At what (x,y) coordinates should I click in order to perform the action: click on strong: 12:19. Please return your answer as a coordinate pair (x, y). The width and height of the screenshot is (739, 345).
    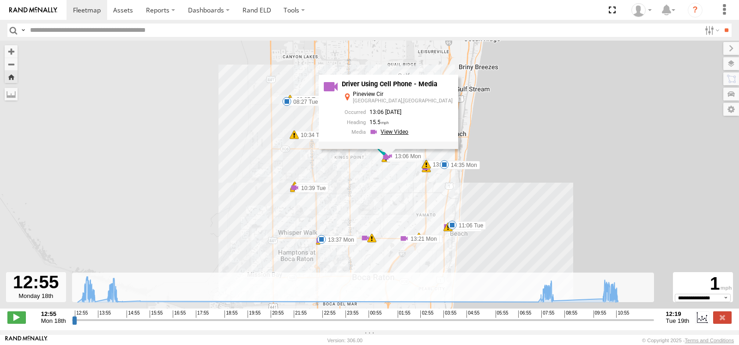
    Looking at the image, I should click on (677, 314).